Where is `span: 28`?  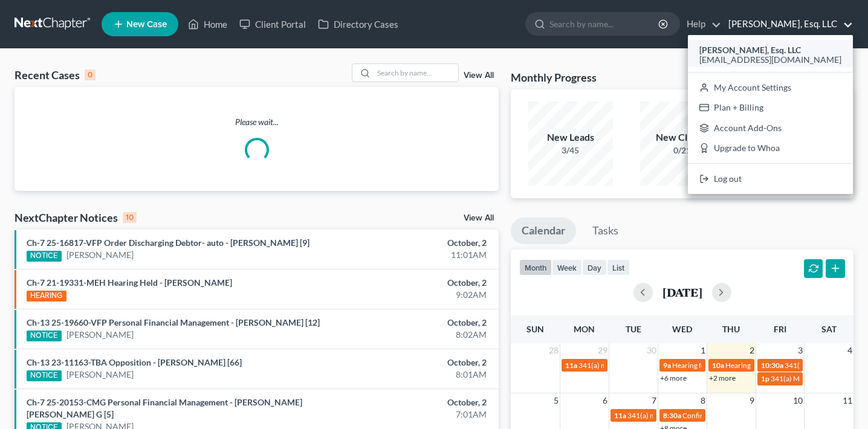 span: 28 is located at coordinates (554, 351).